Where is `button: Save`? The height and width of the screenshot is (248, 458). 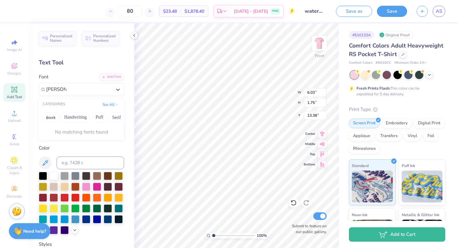 button: Save is located at coordinates (392, 11).